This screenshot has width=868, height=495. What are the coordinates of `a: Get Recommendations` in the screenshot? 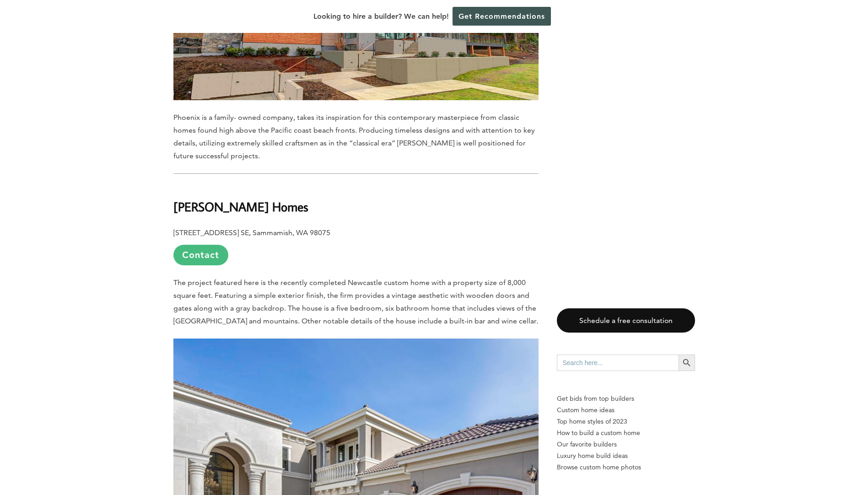 It's located at (501, 16).